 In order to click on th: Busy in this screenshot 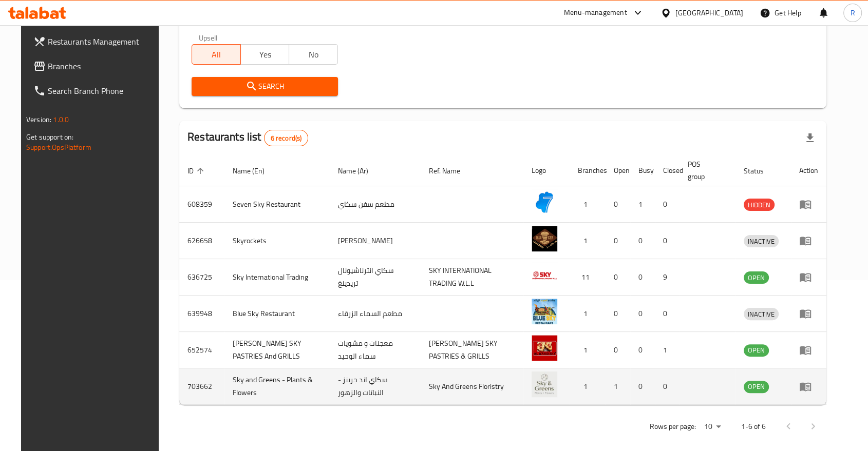, I will do `click(642, 170)`.